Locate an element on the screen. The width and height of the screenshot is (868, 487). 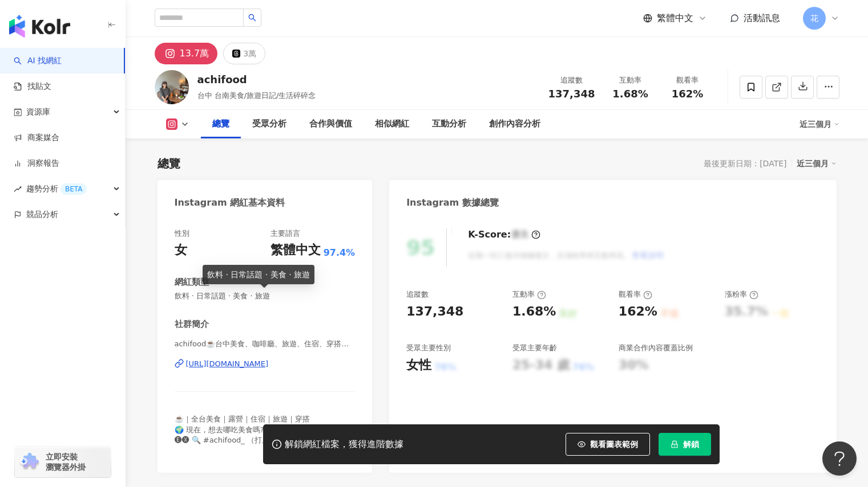
span: 趨勢分析 is located at coordinates (56, 188).